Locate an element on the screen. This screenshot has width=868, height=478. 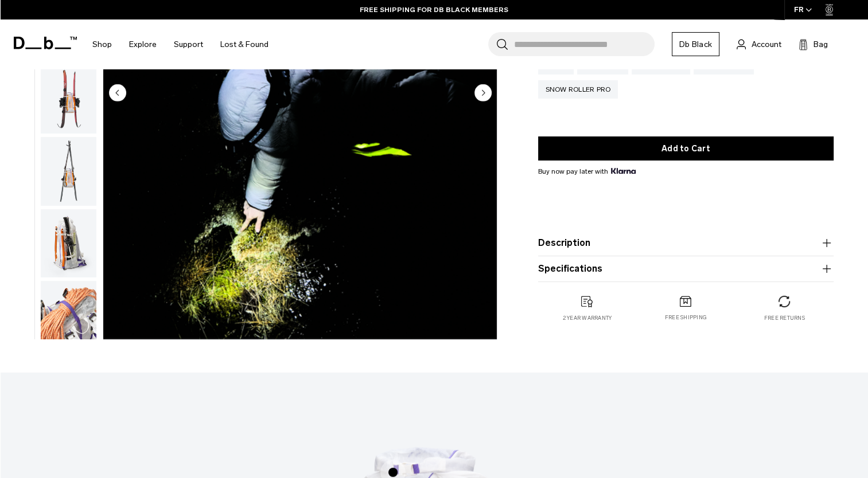
button: Bag is located at coordinates (813, 44).